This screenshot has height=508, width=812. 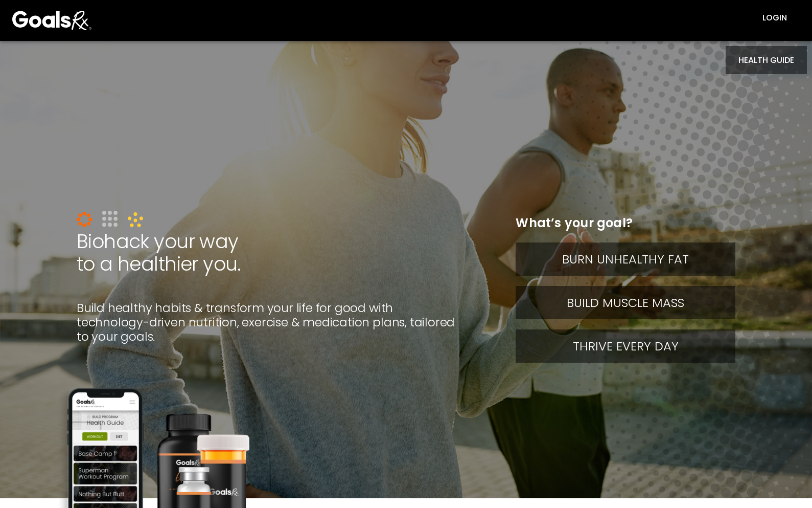 What do you see at coordinates (626, 223) in the screenshot?
I see `p: What’s your goal?` at bounding box center [626, 223].